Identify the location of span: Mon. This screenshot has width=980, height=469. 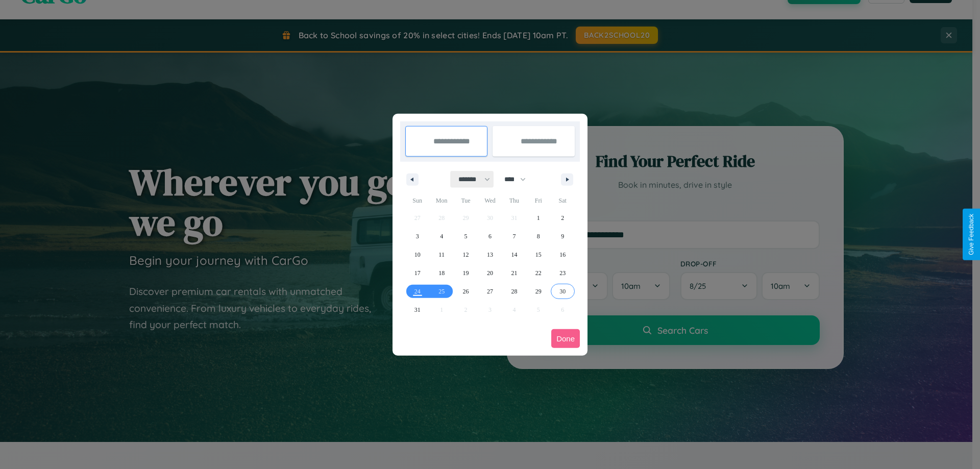
(441, 201).